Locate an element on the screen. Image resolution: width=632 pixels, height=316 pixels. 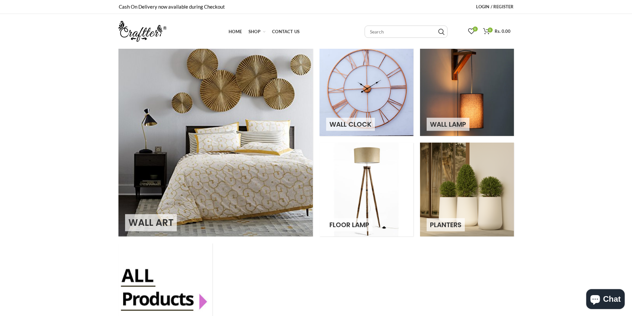
span: Shop is located at coordinates (255, 32).